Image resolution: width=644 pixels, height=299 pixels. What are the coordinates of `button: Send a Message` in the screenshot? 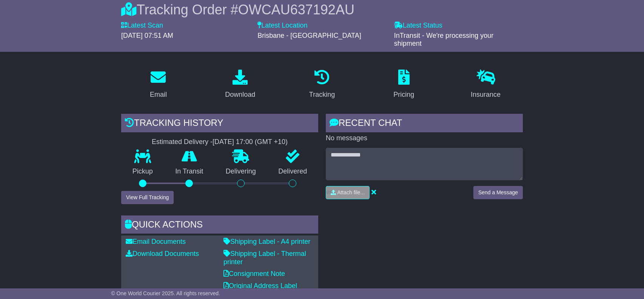 It's located at (498, 192).